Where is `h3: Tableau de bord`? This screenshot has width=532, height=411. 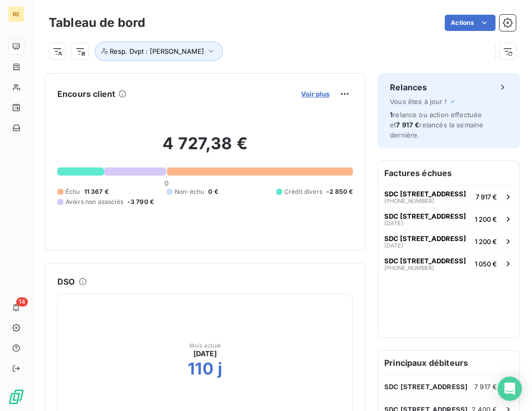
h3: Tableau de bord is located at coordinates (97, 23).